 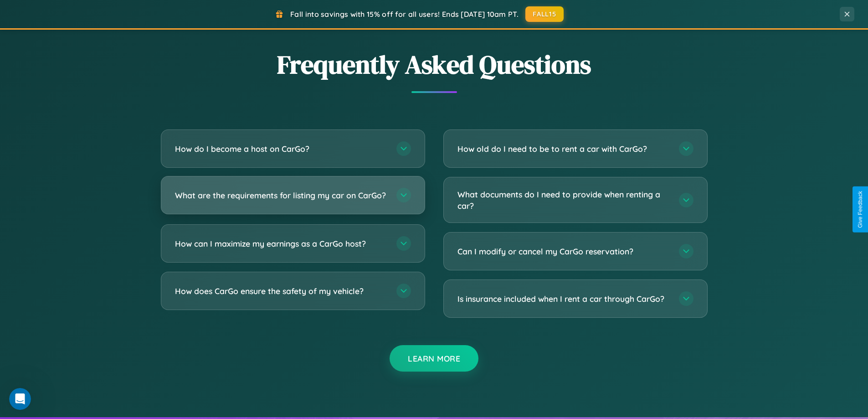 I want to click on h3: How can I maximize my earnings as a CarGo host?, so click(x=281, y=243).